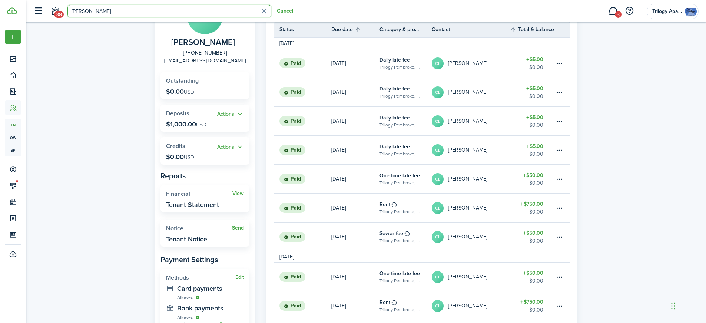  What do you see at coordinates (535, 117) in the screenshot?
I see `table-amount-title: $5.00` at bounding box center [535, 117].